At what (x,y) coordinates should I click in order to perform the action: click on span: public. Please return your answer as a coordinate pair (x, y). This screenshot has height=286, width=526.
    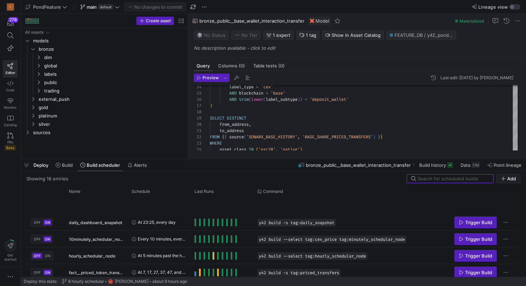
    Looking at the image, I should click on (114, 82).